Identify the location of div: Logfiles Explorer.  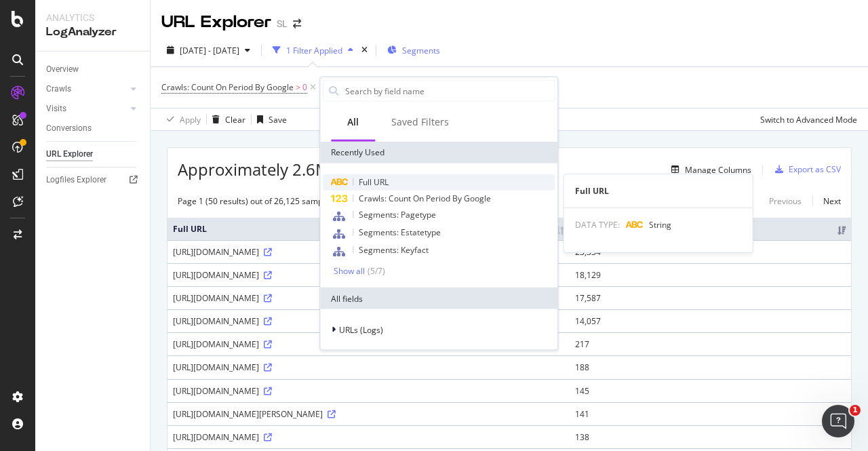
(76, 180).